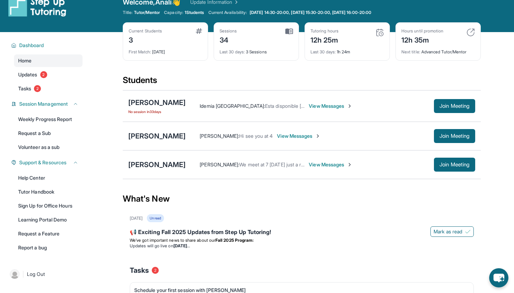  What do you see at coordinates (302, 246) in the screenshot?
I see `li: Updates will go live on` at bounding box center [302, 246].